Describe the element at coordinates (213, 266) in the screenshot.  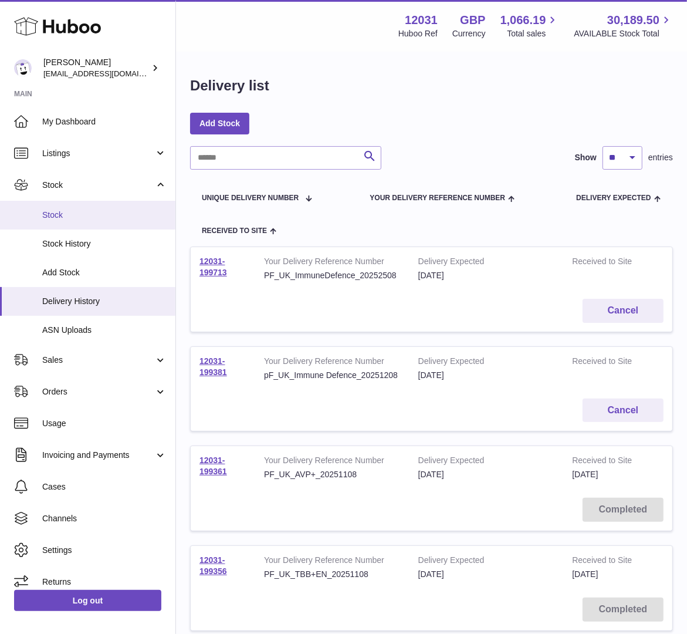
I see `a: 12031-199713` at that location.